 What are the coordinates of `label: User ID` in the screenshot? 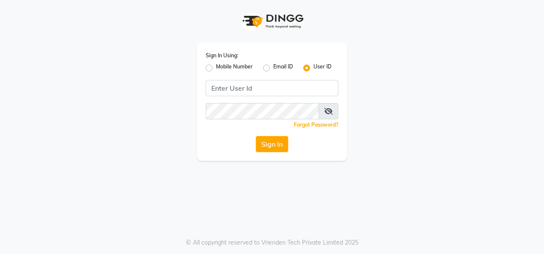 It's located at (323, 68).